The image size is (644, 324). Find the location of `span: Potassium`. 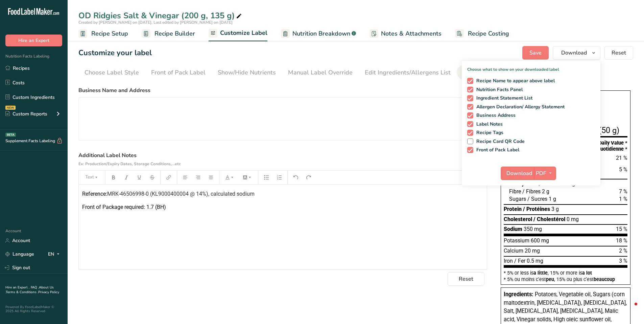

span: Potassium is located at coordinates (517, 240).